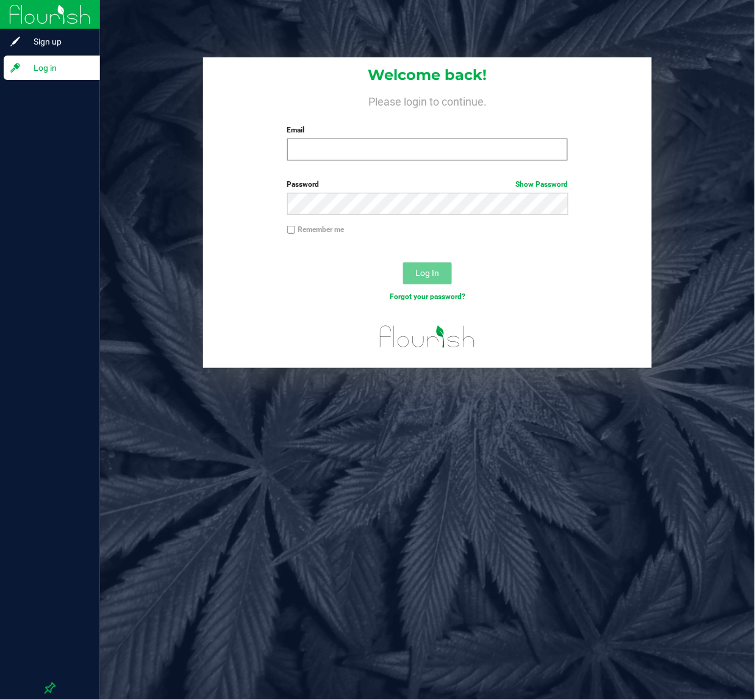  I want to click on inline-svg: Log in, so click(15, 68).